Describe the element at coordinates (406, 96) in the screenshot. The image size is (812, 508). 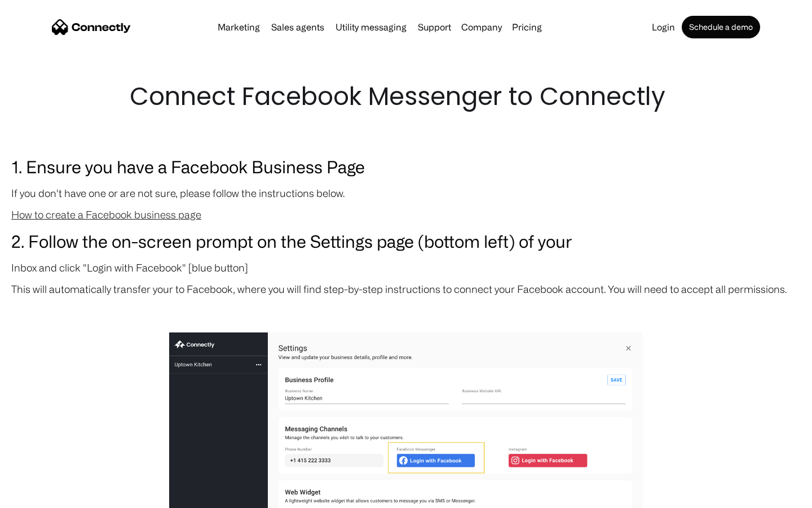
I see `h1: Connect Facebook Messenger to Connectly` at that location.